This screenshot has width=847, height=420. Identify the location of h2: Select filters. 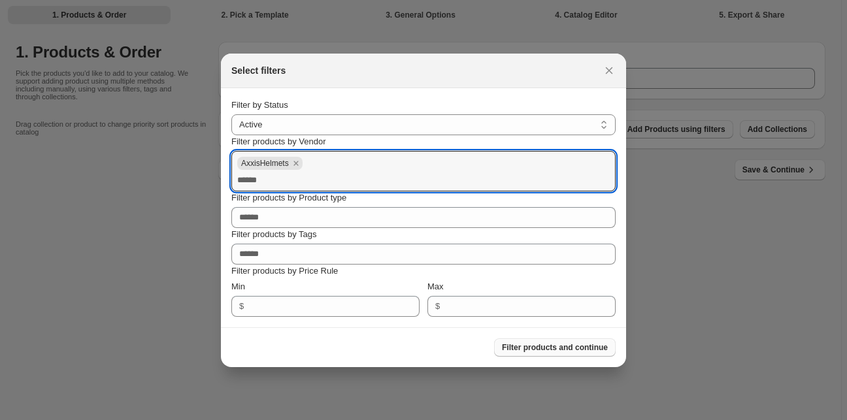
(258, 71).